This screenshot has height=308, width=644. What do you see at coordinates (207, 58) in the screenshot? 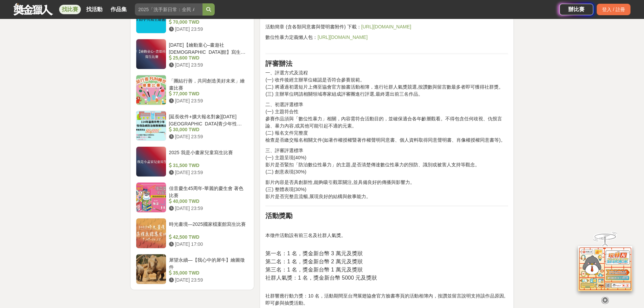
I see `div: 25,600 TWD` at bounding box center [207, 58].